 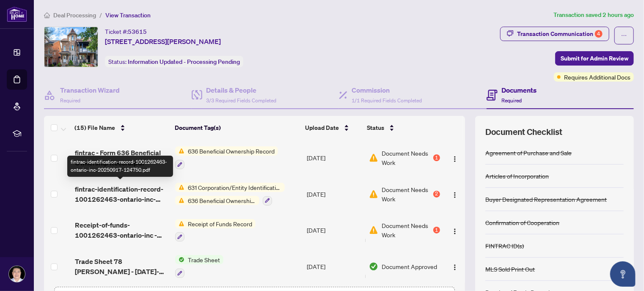 I want to click on h4: Details & People, so click(x=242, y=90).